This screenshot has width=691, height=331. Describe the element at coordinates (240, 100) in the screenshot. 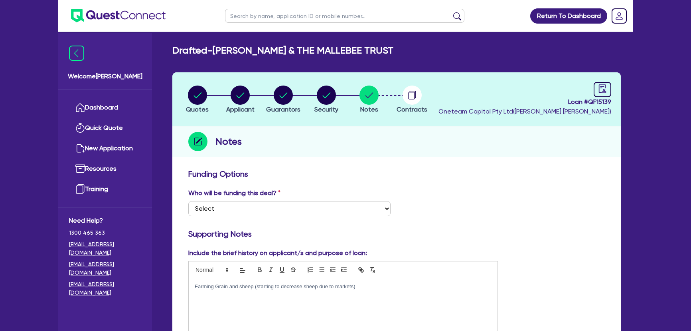

I see `button: Applicant` at that location.